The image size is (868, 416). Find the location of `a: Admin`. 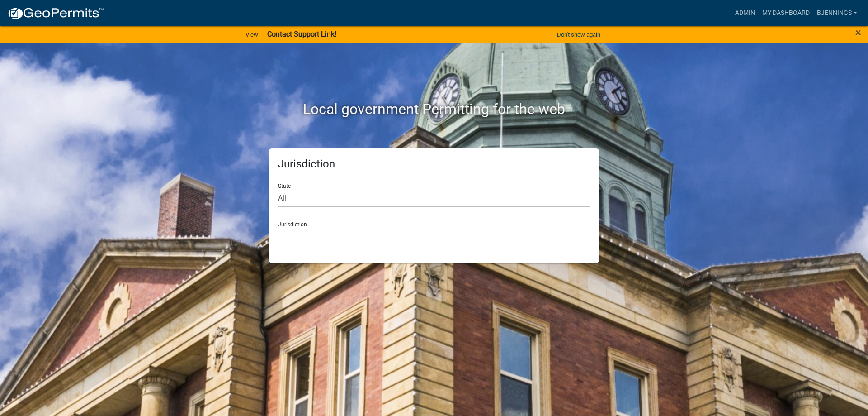

a: Admin is located at coordinates (745, 13).